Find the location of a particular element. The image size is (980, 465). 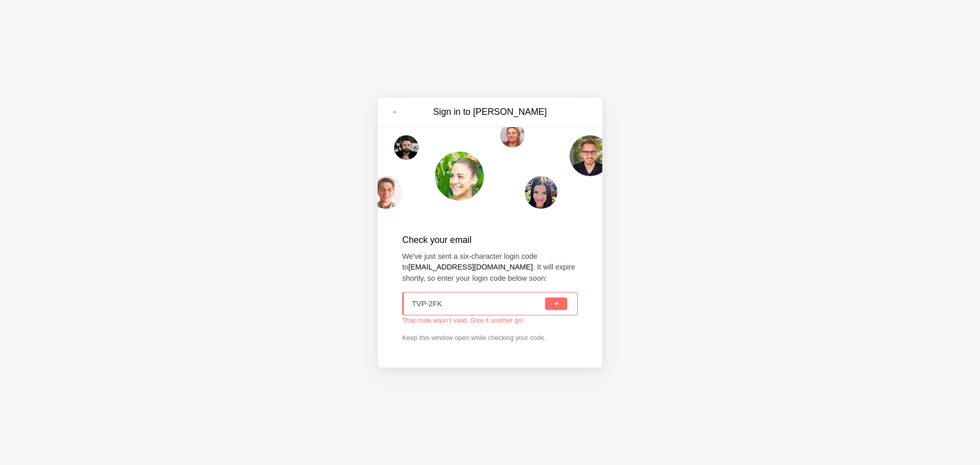

p: Keep this window open while checking your code. is located at coordinates (490, 337).